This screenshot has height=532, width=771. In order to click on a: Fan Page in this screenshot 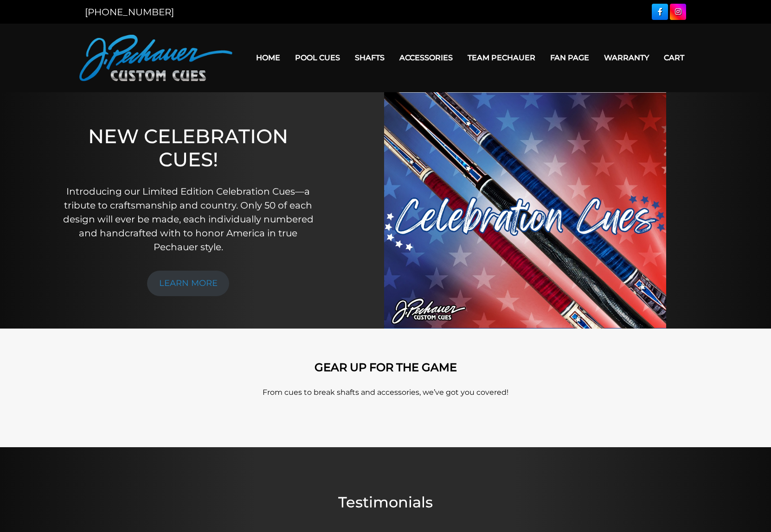, I will do `click(569, 57)`.